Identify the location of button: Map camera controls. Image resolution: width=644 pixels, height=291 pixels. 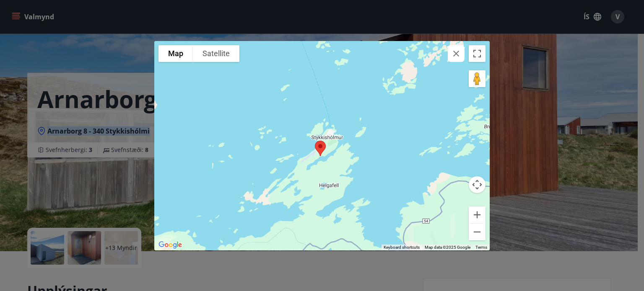
(477, 185).